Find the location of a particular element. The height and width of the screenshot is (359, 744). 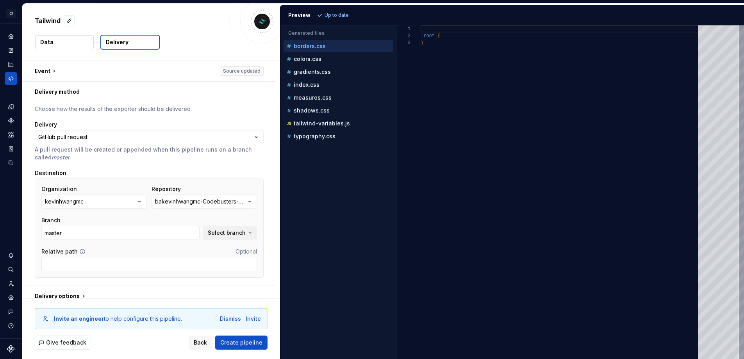

button: Delivery is located at coordinates (130, 42).